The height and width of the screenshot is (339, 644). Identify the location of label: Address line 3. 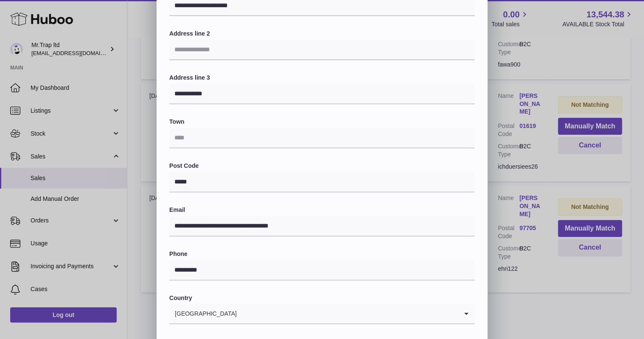
(322, 77).